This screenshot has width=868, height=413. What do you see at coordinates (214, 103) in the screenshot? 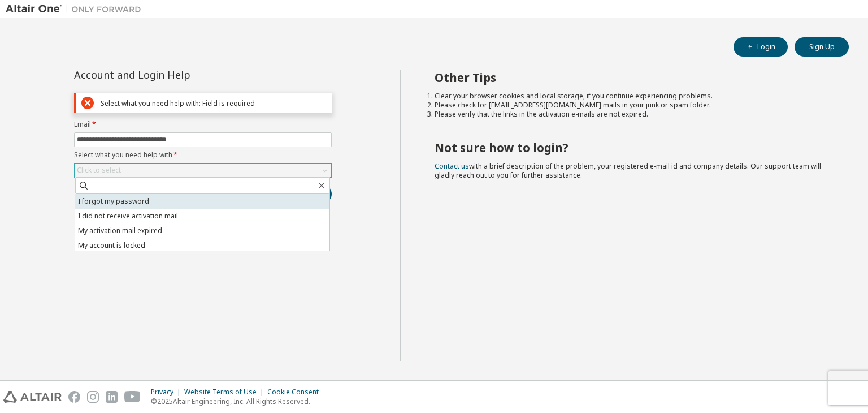
I see `div: Select what you need help with: Field is required` at bounding box center [214, 103].